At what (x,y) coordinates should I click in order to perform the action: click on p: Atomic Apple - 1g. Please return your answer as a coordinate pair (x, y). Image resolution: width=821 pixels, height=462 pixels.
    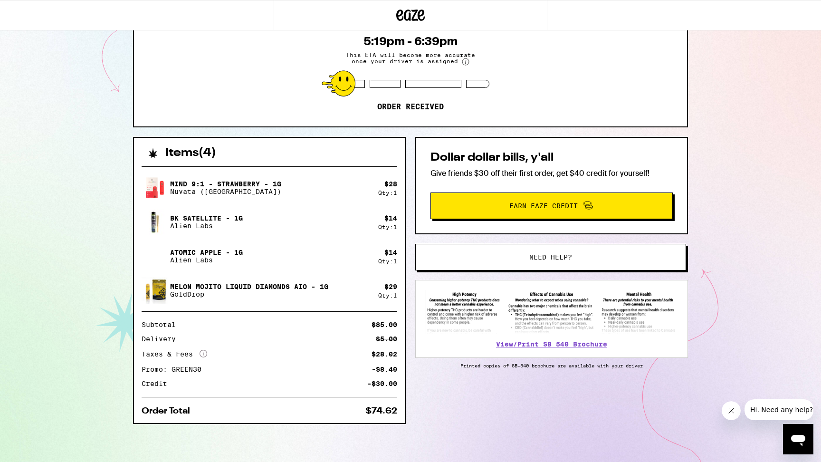
    Looking at the image, I should click on (206, 252).